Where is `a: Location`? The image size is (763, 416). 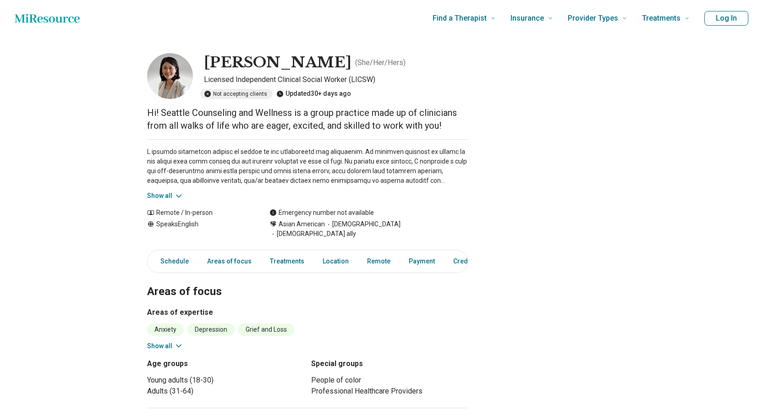
a: Location is located at coordinates (335, 261).